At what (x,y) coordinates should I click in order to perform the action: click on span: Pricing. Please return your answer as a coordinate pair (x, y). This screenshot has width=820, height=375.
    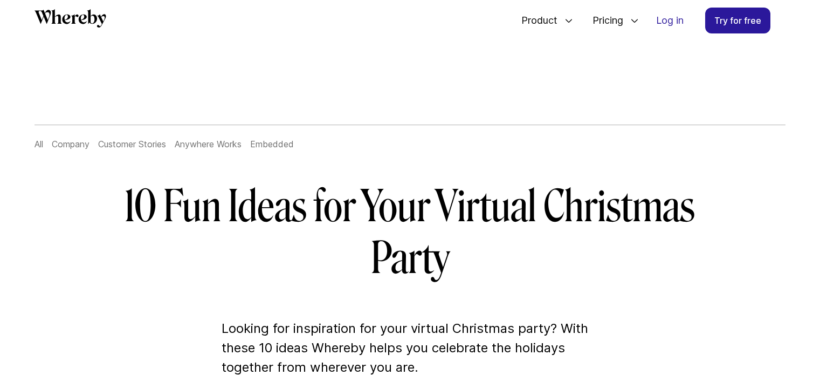
    Looking at the image, I should click on (604, 20).